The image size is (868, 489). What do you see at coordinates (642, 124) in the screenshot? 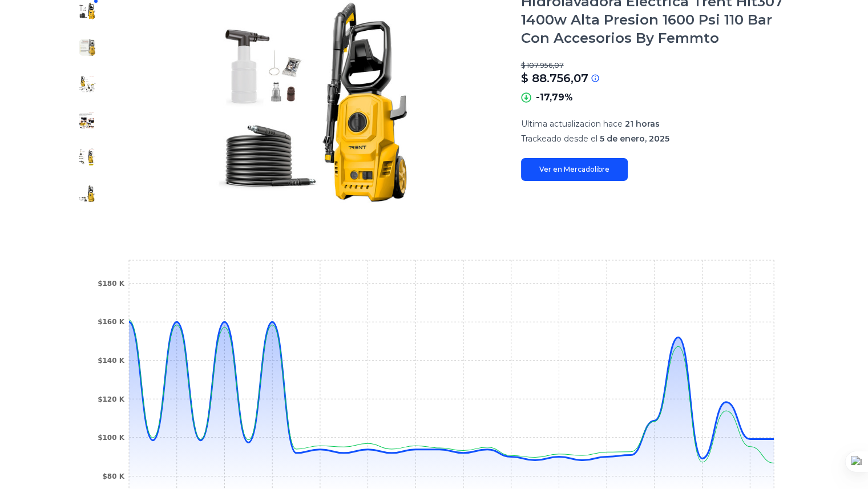
I see `span: 21 horas` at bounding box center [642, 124].